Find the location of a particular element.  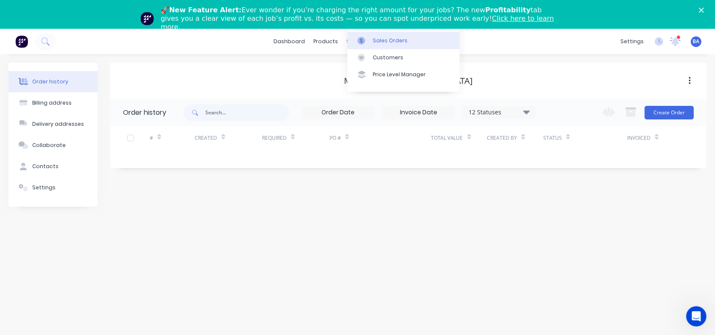

a: Price Level Manager is located at coordinates (403, 75).